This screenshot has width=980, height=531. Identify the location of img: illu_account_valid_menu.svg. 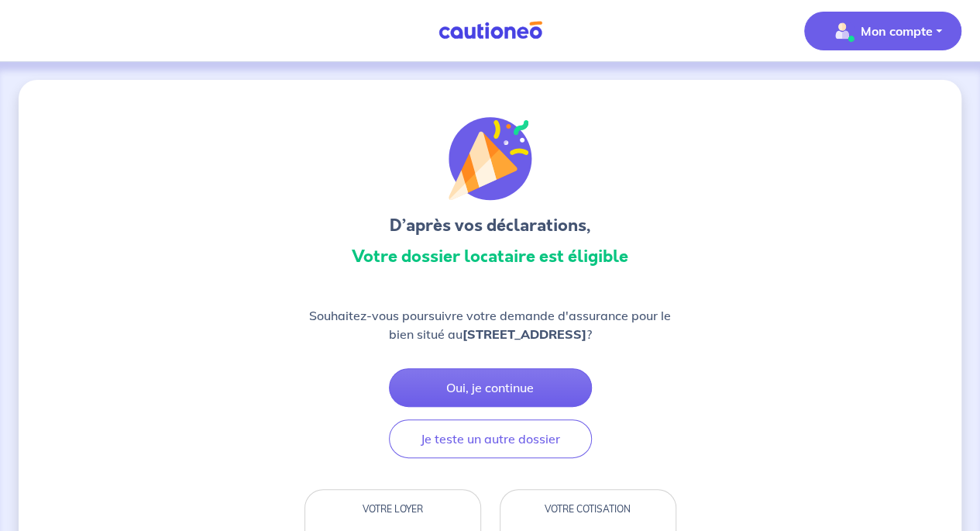
(842, 31).